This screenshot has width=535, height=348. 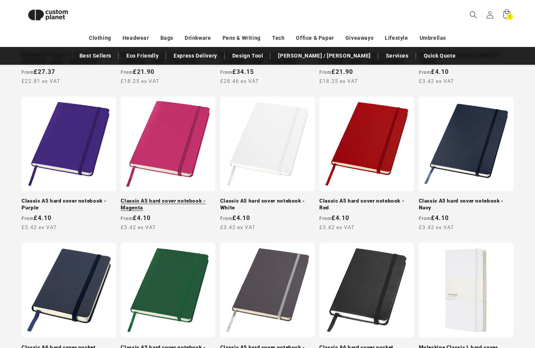 What do you see at coordinates (278, 38) in the screenshot?
I see `a: Tech` at bounding box center [278, 38].